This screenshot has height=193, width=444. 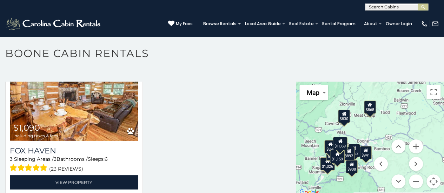 What do you see at coordinates (424, 24) in the screenshot?
I see `img: phone-regular-white.png` at bounding box center [424, 24].